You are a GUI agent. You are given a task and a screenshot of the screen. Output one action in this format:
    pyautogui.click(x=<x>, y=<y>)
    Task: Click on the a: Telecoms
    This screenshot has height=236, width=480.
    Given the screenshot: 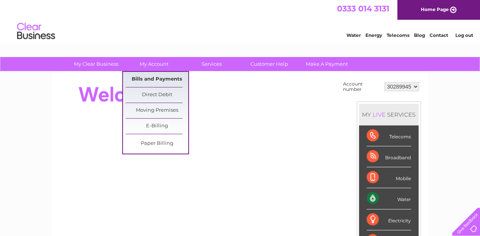 What is the action you would take?
    pyautogui.click(x=398, y=35)
    